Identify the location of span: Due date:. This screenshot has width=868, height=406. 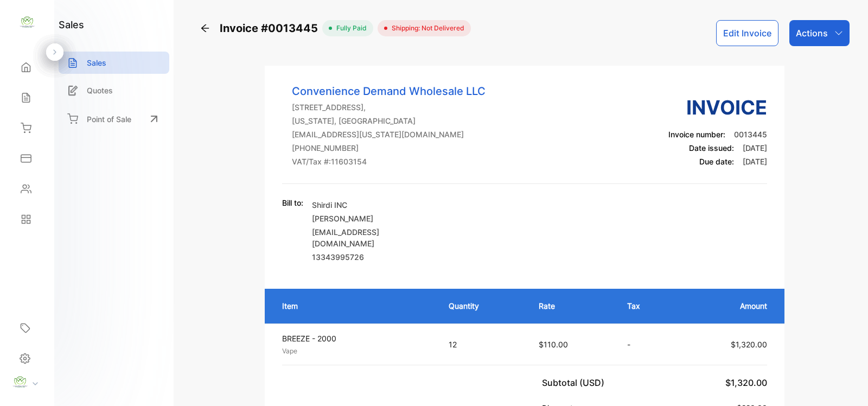
(716, 161).